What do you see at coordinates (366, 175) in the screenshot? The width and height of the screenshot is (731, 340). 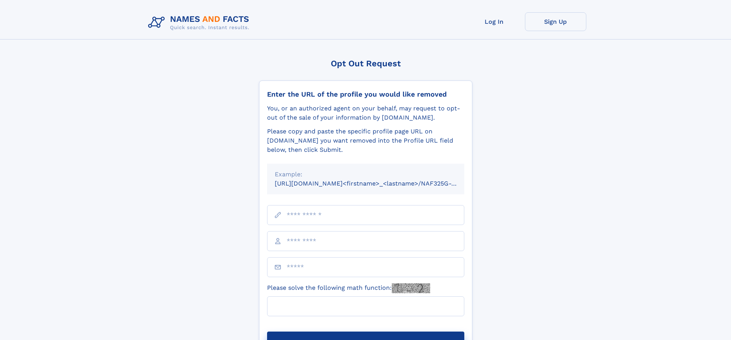 I see `div: Example:` at bounding box center [366, 175].